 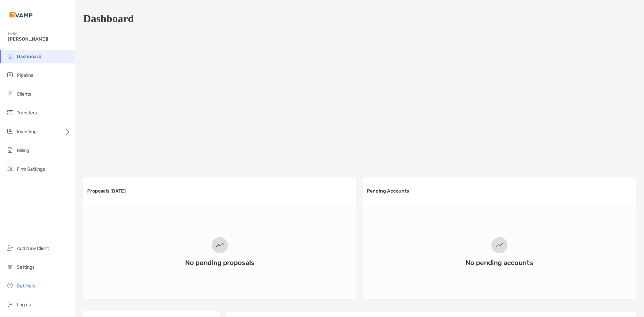 I want to click on h3: No pending accounts, so click(x=500, y=262).